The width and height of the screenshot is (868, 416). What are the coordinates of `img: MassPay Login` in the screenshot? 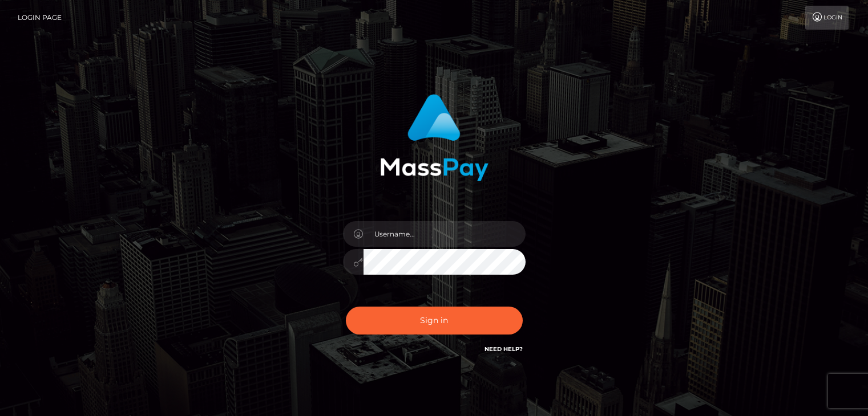 It's located at (434, 137).